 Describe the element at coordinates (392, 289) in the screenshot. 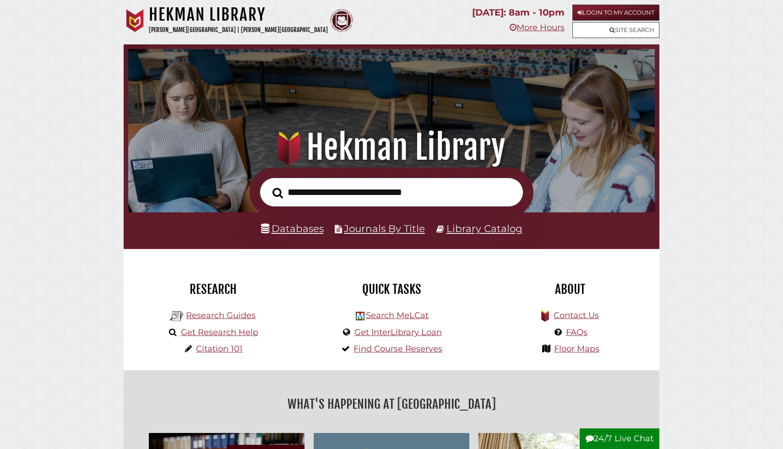

I see `h2: Quick Tasks` at that location.